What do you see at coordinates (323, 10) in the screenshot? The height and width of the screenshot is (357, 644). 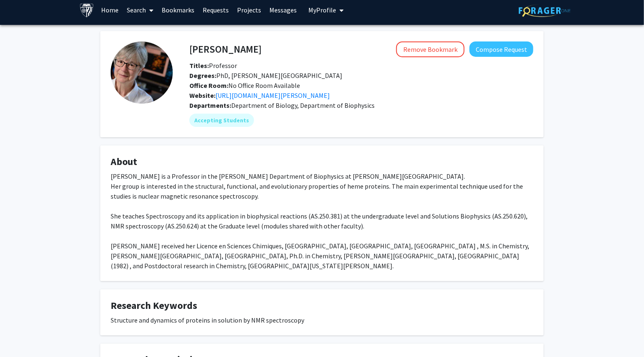 I see `span: My Profile` at bounding box center [323, 10].